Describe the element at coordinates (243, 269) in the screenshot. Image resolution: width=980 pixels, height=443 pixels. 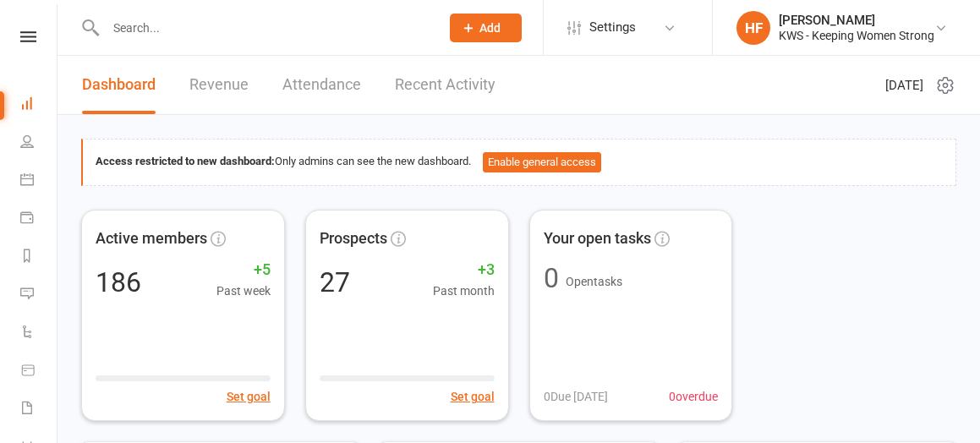
I see `span: +5` at that location.